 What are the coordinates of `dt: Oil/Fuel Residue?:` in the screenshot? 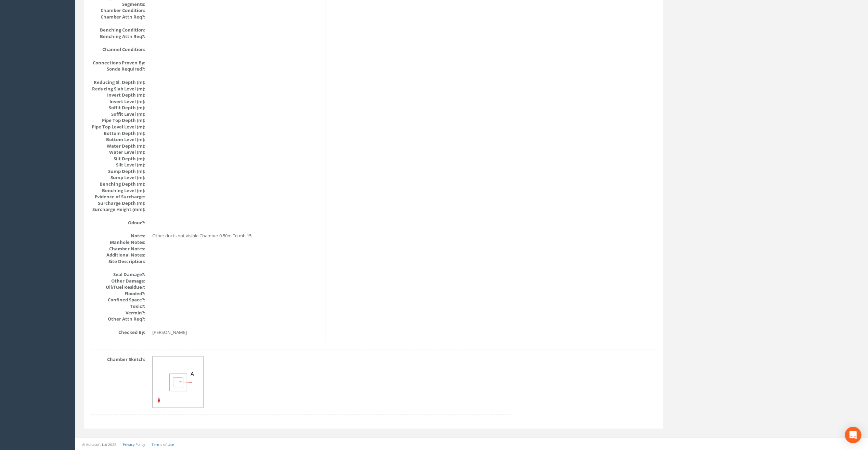 It's located at (118, 287).